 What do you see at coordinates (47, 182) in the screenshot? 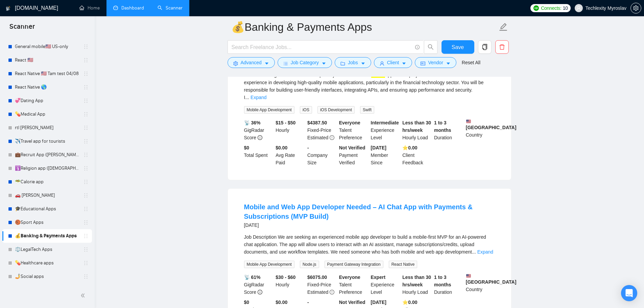
I see `a: 🥗Calorie app` at bounding box center [47, 182].